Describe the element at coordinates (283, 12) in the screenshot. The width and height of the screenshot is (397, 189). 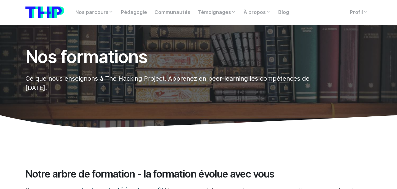
I see `a: Blog` at that location.